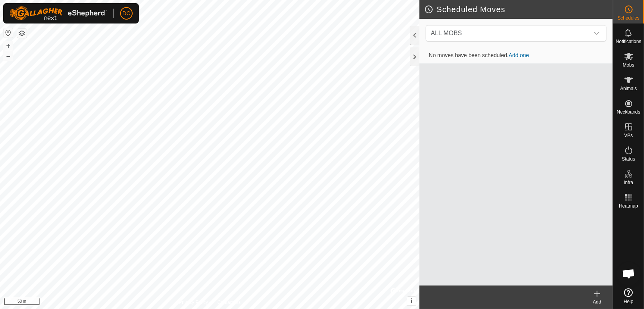  Describe the element at coordinates (628, 296) in the screenshot. I see `a: Help` at that location.